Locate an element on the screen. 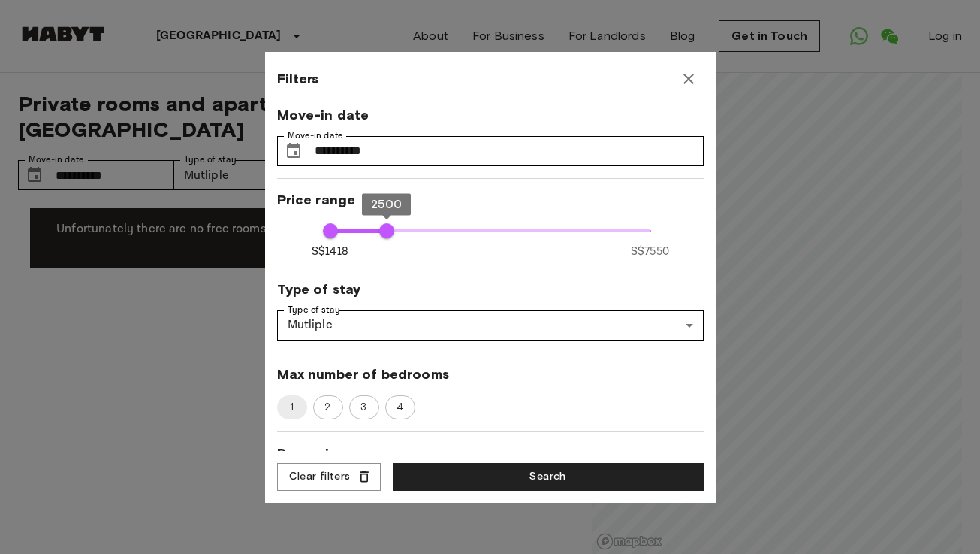  div: 3 is located at coordinates (365, 407).